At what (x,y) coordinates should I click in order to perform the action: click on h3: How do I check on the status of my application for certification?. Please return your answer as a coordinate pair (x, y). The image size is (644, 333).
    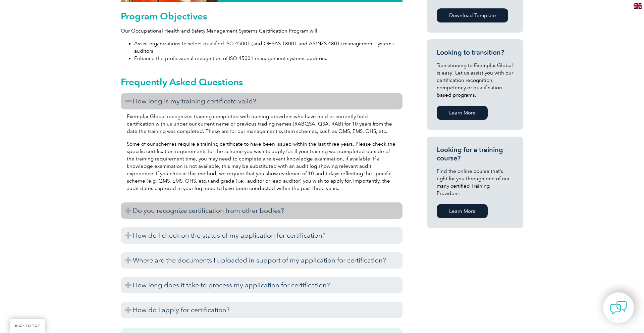
    Looking at the image, I should click on (261, 235).